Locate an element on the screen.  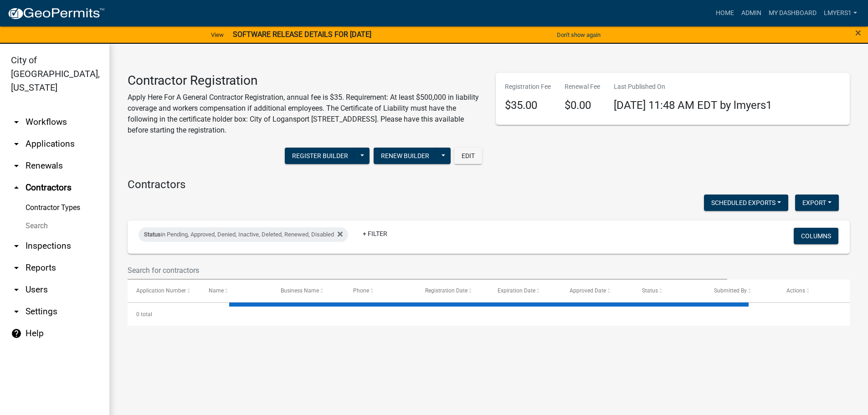
datatable-header-cell: Status is located at coordinates (669, 291).